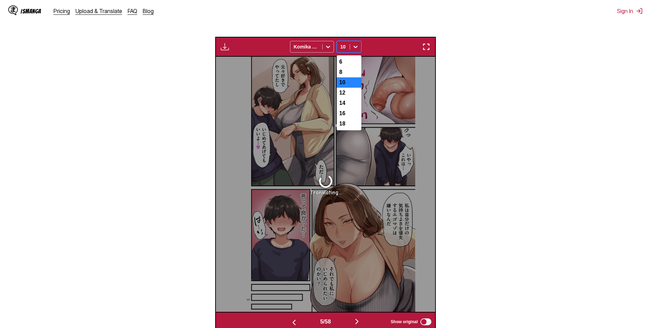 This screenshot has width=651, height=328. I want to click on div: Translating..., so click(326, 192).